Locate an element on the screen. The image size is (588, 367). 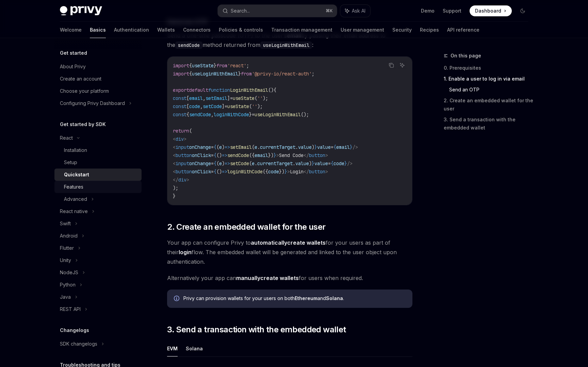
svg: Info is located at coordinates (177, 299).